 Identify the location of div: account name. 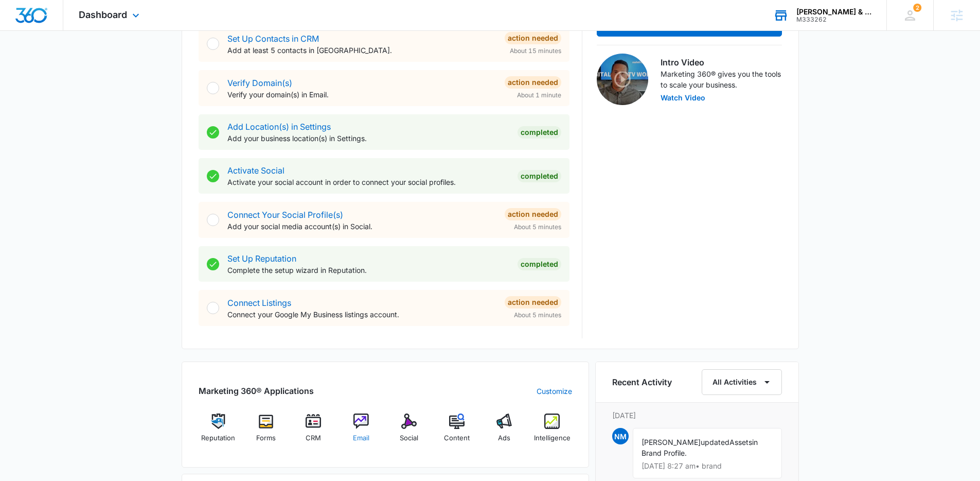
(834, 12).